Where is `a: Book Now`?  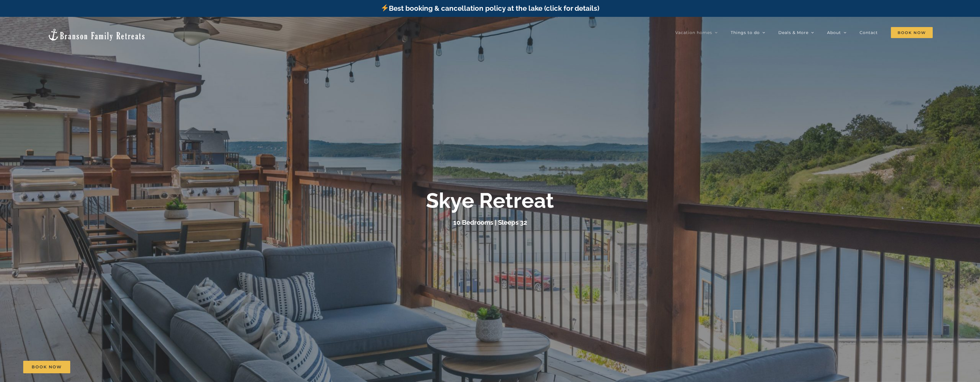
a: Book Now is located at coordinates (47, 367).